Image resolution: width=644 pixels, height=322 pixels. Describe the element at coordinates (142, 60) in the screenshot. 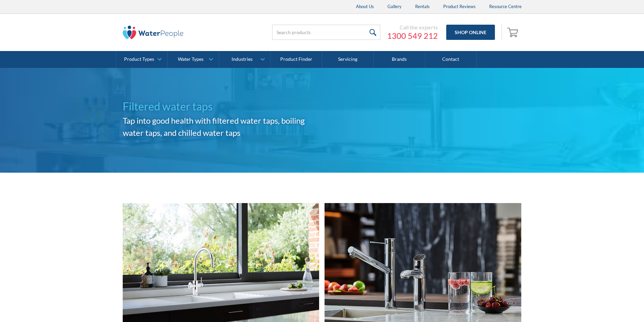

I see `a: Product Types` at that location.